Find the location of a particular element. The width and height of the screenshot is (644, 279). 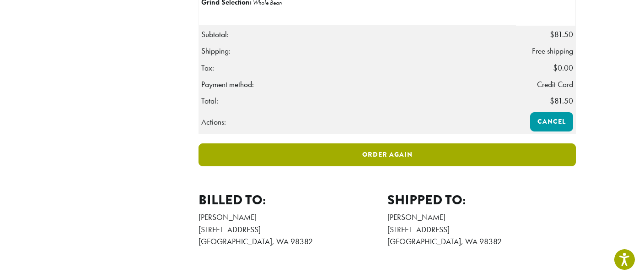

th: Subtotal: is located at coordinates (358, 34).